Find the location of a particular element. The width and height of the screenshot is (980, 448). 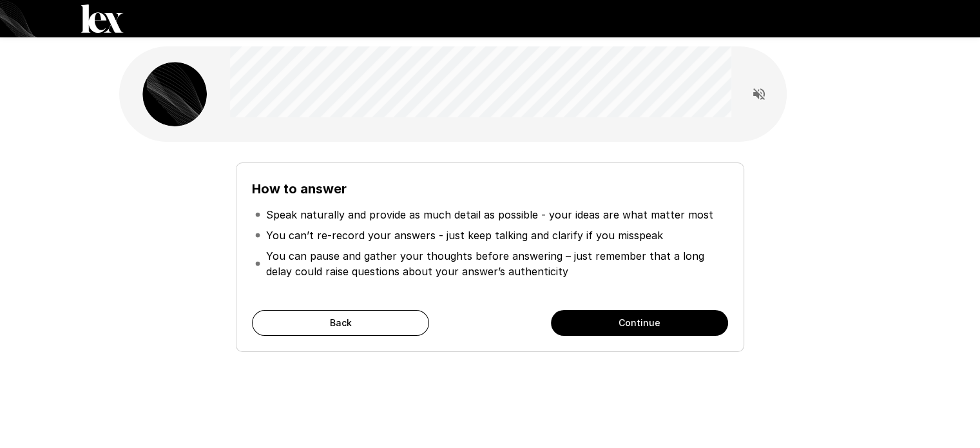

b: How to answer is located at coordinates (299, 189).